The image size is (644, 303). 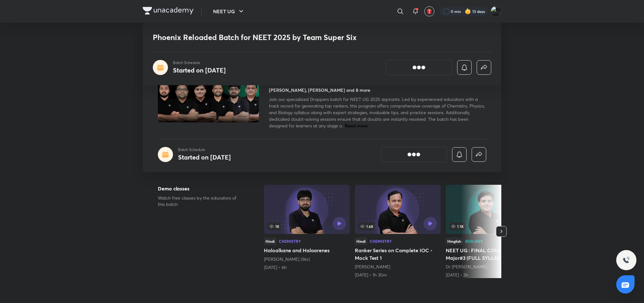 What do you see at coordinates (274, 226) in the screenshot?
I see `span: 1K` at bounding box center [274, 226].